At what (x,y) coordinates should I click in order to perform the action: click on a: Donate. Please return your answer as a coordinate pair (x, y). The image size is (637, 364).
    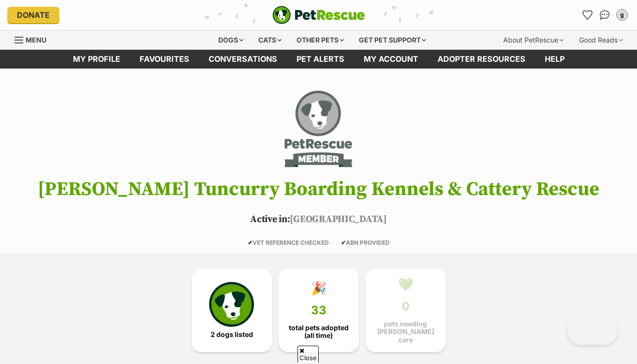
    Looking at the image, I should click on (34, 15).